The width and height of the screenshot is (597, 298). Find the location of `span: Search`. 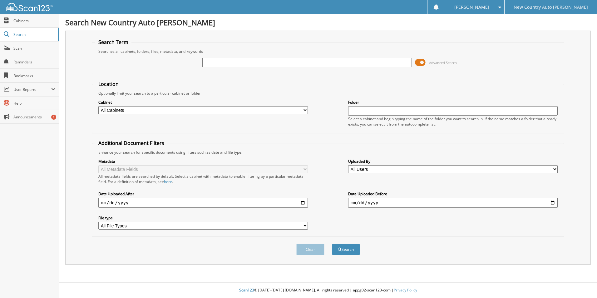

span: Search is located at coordinates (34, 34).